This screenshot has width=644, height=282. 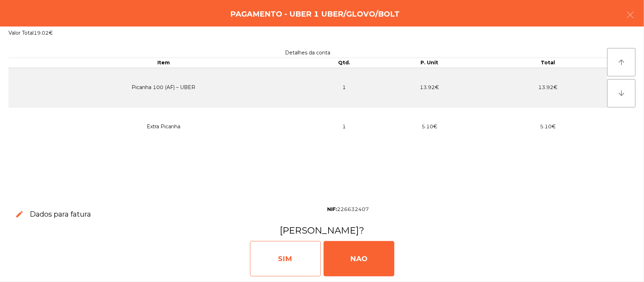 What do you see at coordinates (308, 52) in the screenshot?
I see `span: Detalhes da conta` at bounding box center [308, 52].